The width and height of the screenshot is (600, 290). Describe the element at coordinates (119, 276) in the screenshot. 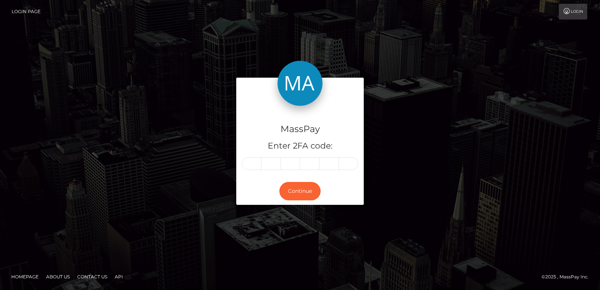

I see `a: API` at that location.